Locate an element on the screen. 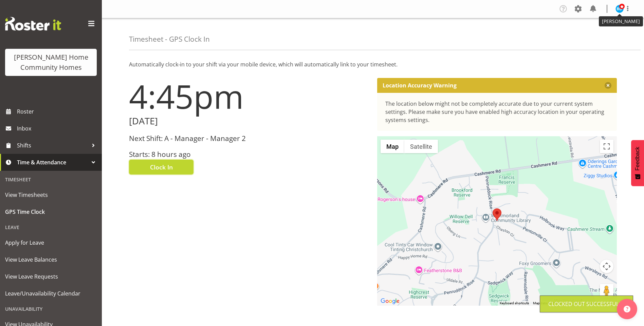 This screenshot has width=644, height=326. a: Apply for Leave is located at coordinates (51, 243).